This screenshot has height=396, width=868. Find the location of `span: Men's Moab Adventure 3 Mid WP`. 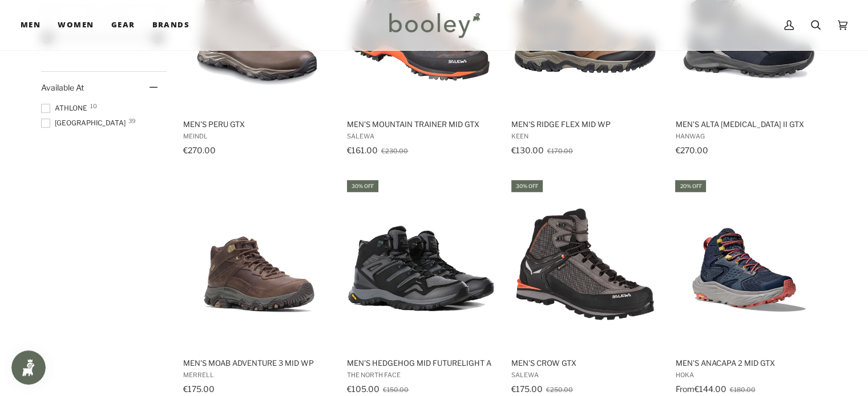

span: Men's Moab Adventure 3 Mid WP is located at coordinates (256, 363).